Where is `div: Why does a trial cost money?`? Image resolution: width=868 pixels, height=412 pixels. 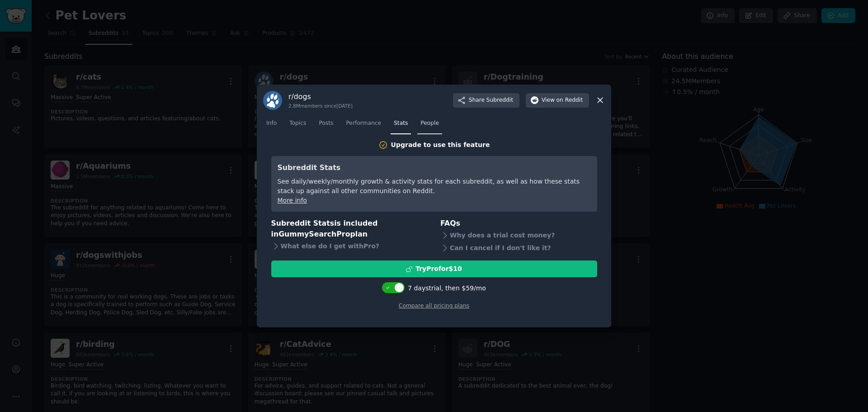 div: Why does a trial cost money? is located at coordinates (518, 235).